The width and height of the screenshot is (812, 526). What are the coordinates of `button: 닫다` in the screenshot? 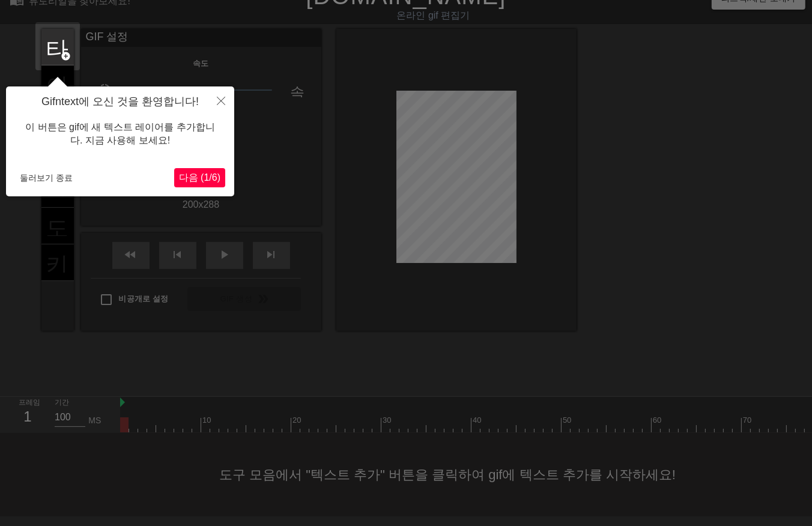 It's located at (221, 100).